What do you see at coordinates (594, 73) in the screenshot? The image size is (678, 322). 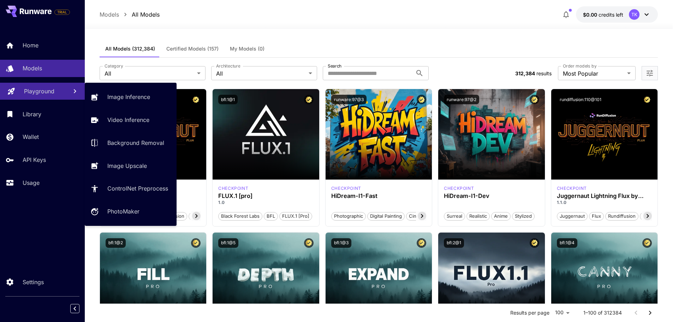 I see `span: Most Popular` at bounding box center [594, 73].